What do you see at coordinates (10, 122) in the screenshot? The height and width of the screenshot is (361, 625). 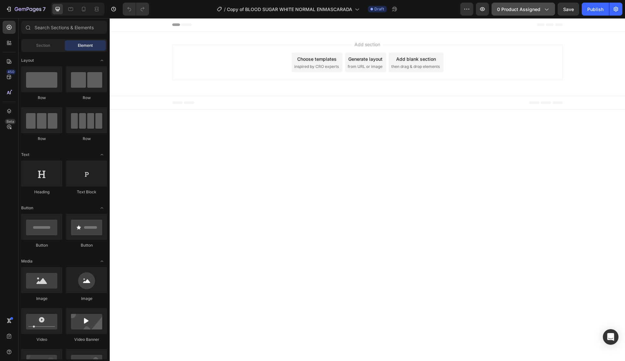 I see `div: Beta` at bounding box center [10, 122].